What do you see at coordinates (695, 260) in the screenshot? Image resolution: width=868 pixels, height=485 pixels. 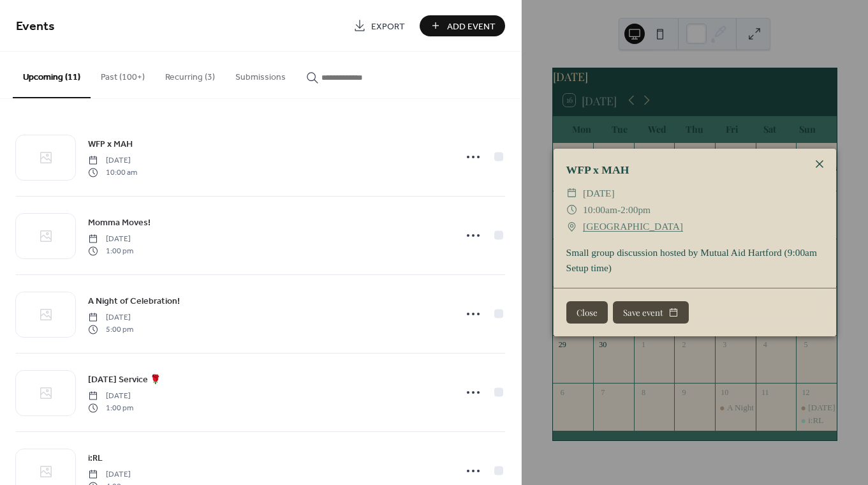 I see `div: Small group discussion hosted by Mutual Aid Hartford (9:00am Setup time)` at bounding box center [695, 260].